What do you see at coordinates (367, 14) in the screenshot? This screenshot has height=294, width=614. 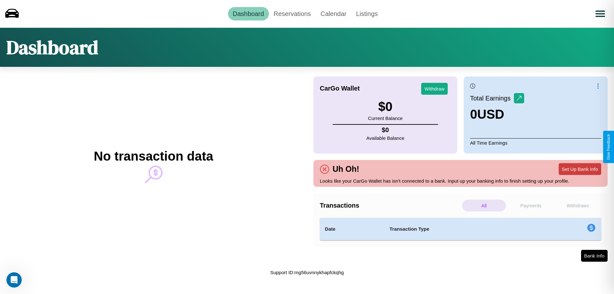 I see `a: Listings` at bounding box center [367, 14].